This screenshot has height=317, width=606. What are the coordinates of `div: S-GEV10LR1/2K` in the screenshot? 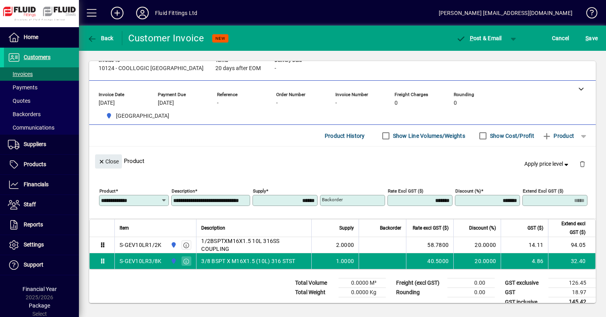 It's located at (140, 245).